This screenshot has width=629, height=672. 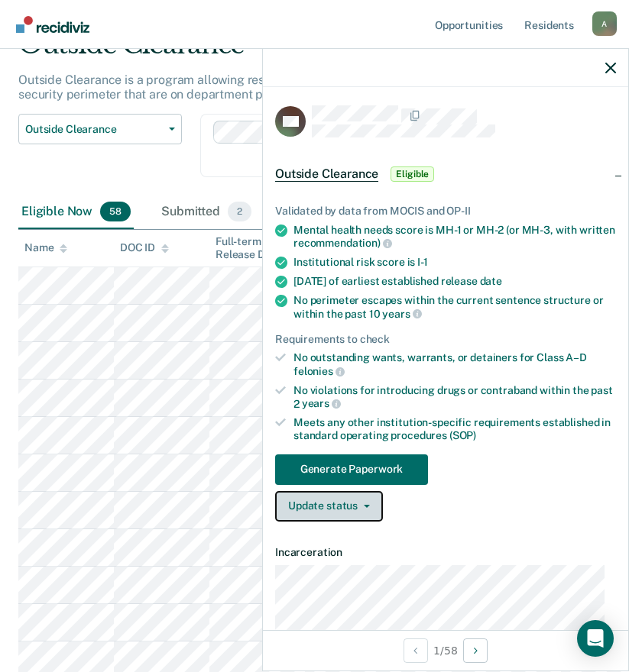 I want to click on div: Outside Clearance, so click(x=301, y=50).